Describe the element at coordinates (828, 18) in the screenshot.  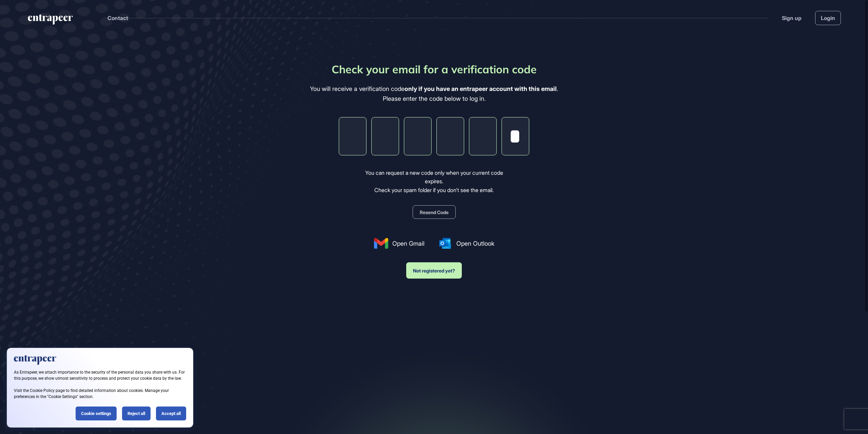
I see `a: Login` at that location.